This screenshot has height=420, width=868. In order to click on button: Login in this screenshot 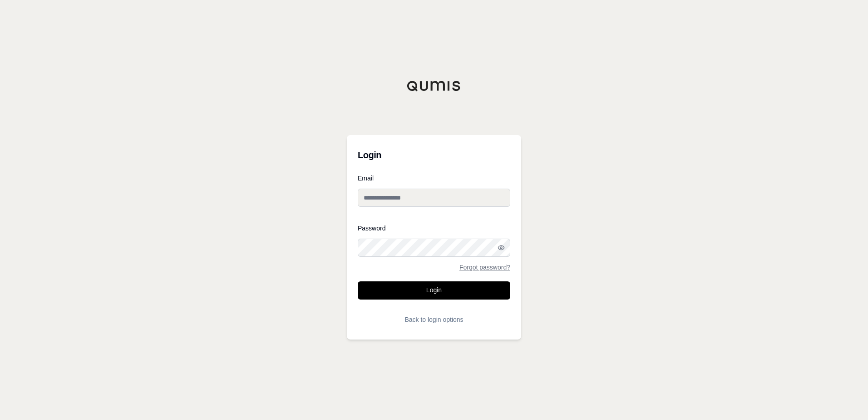, I will do `click(434, 290)`.